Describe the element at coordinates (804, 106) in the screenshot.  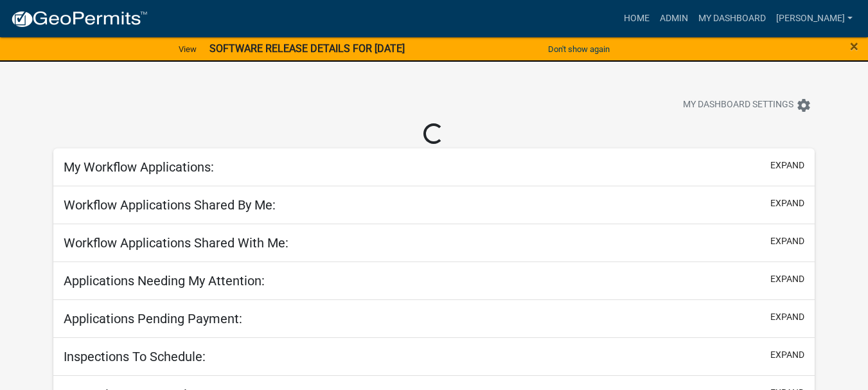
I see `i: settings` at that location.